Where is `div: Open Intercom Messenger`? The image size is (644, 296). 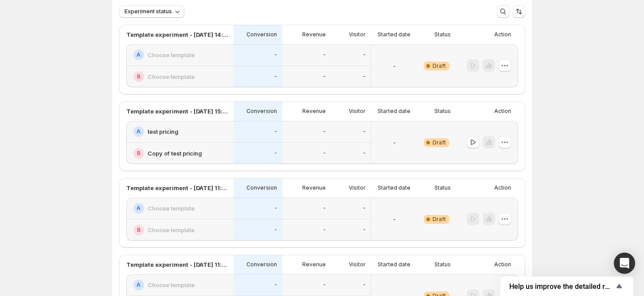
div: Open Intercom Messenger is located at coordinates (624, 263).